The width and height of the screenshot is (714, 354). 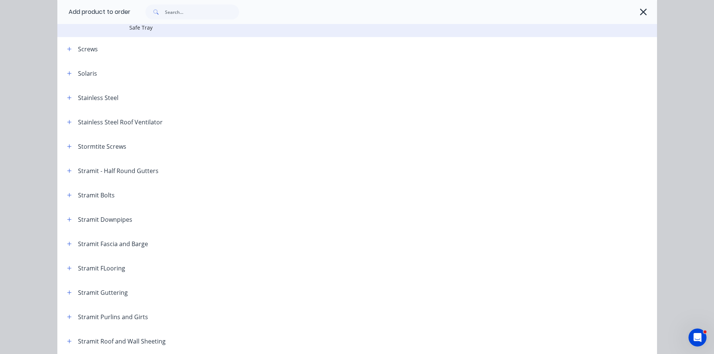 I want to click on div: Stramit Fascia and Barge, so click(x=113, y=244).